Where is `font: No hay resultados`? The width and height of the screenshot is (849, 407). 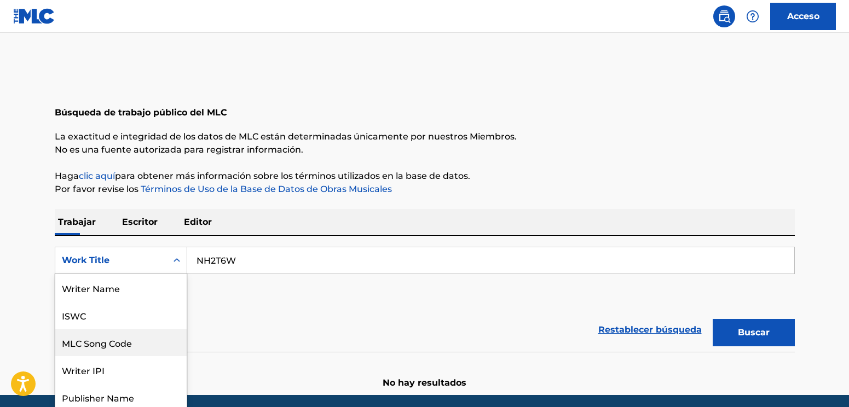 font: No hay resultados is located at coordinates (424, 382).